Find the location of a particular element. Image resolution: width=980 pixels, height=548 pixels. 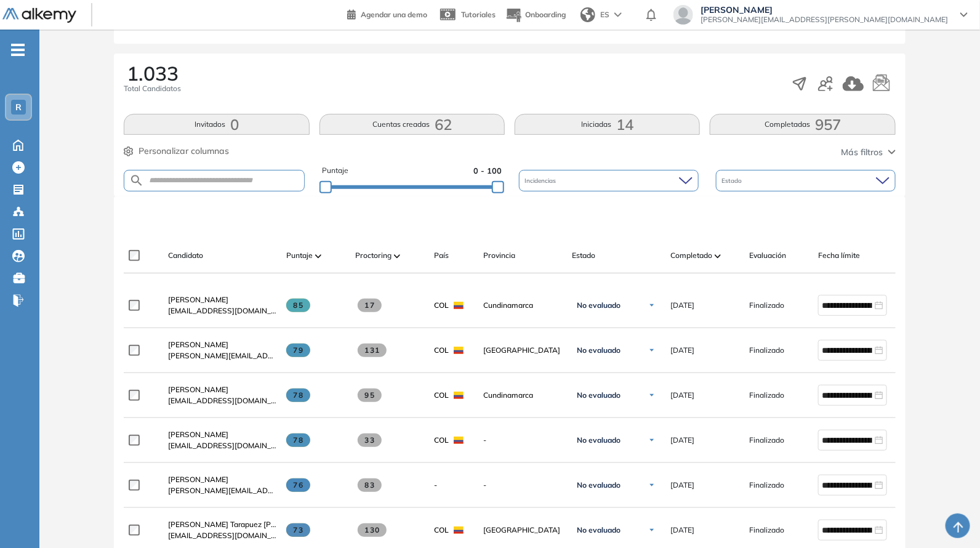

span: País is located at coordinates (442, 256).